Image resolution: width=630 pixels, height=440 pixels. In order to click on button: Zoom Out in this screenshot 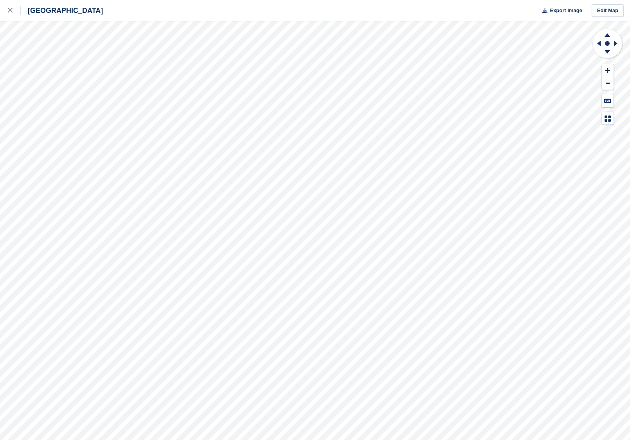, I will do `click(607, 83)`.